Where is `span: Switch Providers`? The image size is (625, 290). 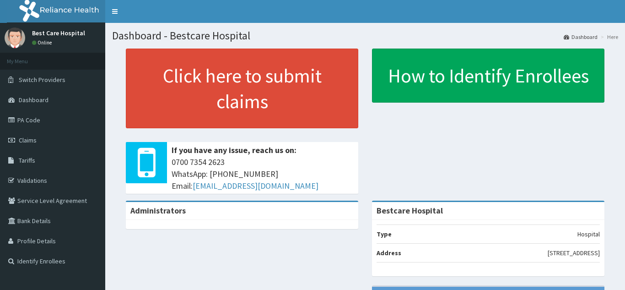
span: Switch Providers is located at coordinates (42, 80).